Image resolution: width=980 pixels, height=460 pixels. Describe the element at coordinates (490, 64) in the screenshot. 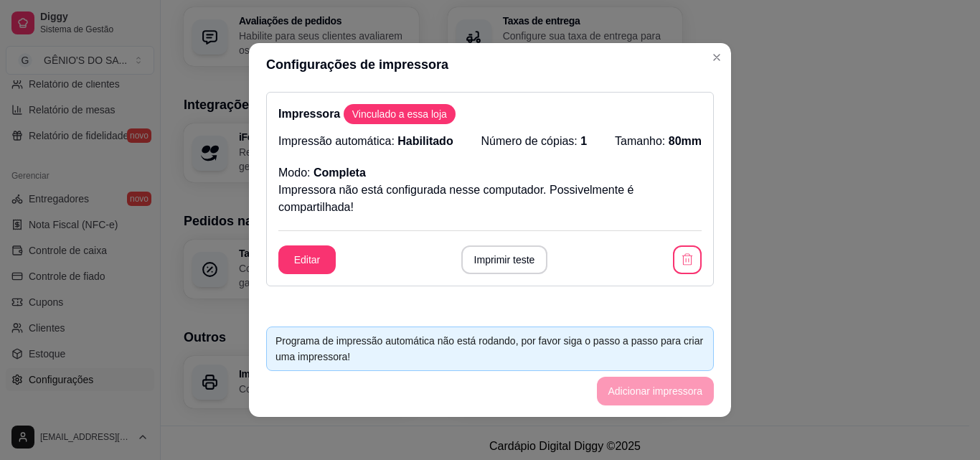

I see `header: Configurações de impressora` at that location.